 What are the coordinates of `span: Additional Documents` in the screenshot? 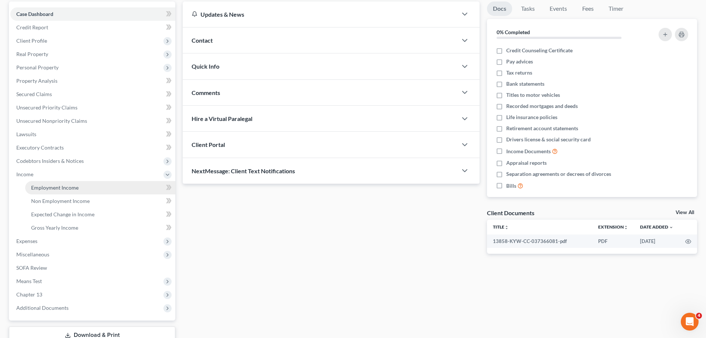 It's located at (42, 307).